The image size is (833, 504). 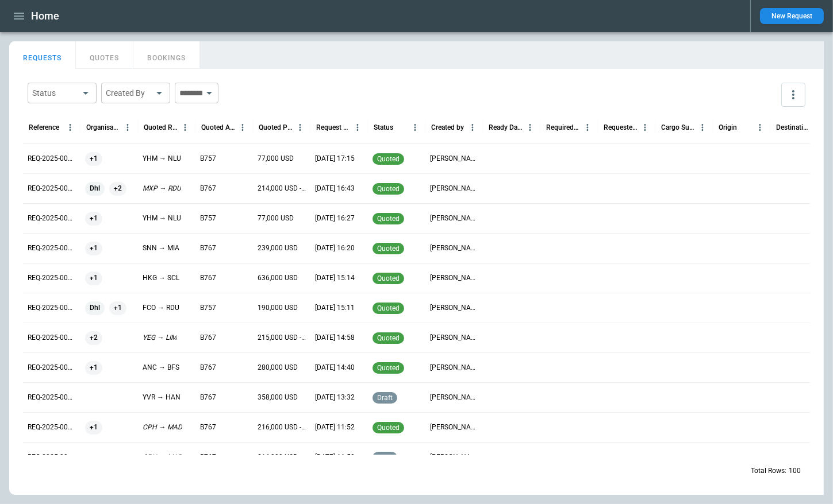 I want to click on h1: Home, so click(x=45, y=16).